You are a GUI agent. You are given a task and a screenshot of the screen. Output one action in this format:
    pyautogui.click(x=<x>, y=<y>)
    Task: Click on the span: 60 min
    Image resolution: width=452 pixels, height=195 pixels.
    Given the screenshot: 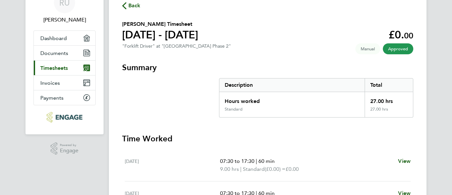 What is the action you would take?
    pyautogui.click(x=266, y=161)
    